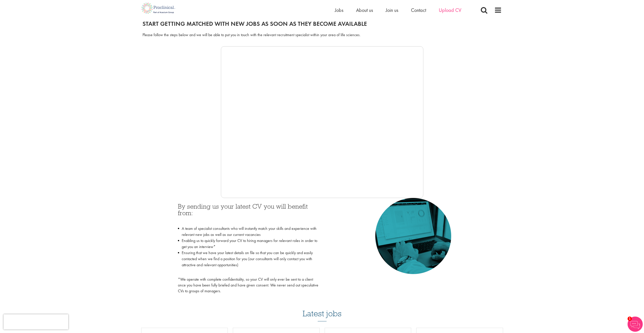  What do you see at coordinates (322, 309) in the screenshot?
I see `h3: Latest jobs` at bounding box center [322, 309].